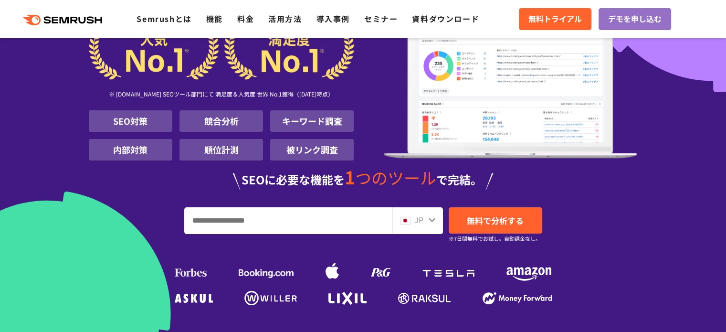 Image resolution: width=726 pixels, height=332 pixels. I want to click on span: JP, so click(418, 219).